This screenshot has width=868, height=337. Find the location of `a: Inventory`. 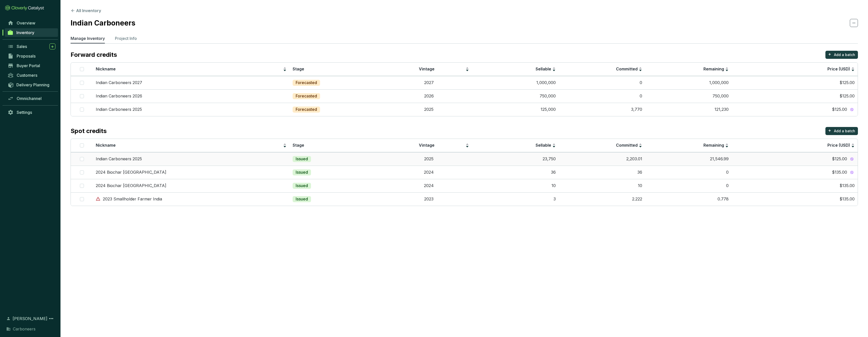

a: Inventory is located at coordinates (31, 33).